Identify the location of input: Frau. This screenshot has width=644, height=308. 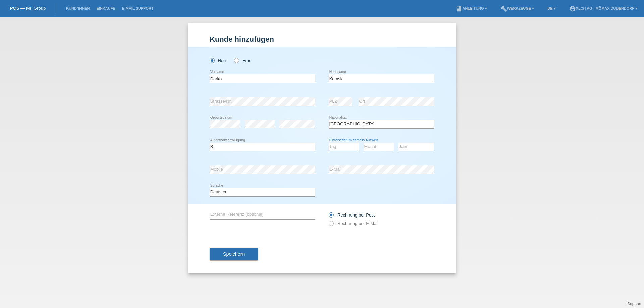
(236, 60).